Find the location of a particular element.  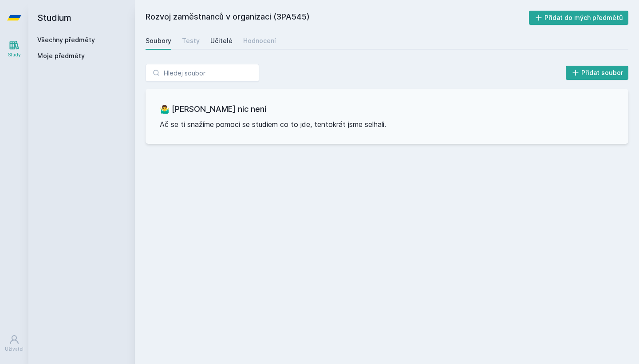

div: Učitelé is located at coordinates (221, 41).